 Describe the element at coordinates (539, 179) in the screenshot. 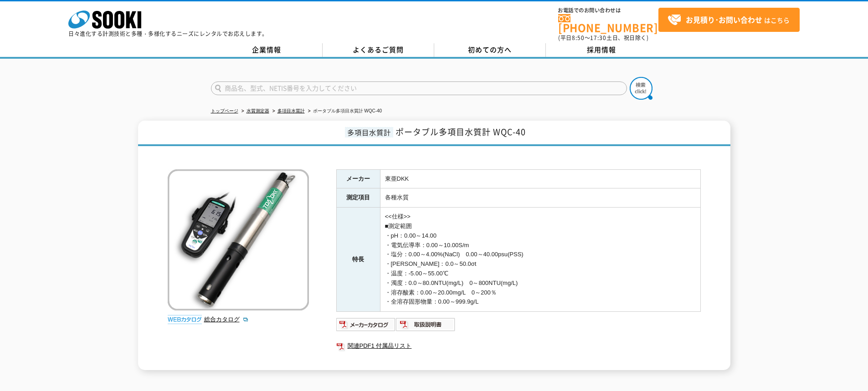

I see `td: 東亜DKK` at that location.